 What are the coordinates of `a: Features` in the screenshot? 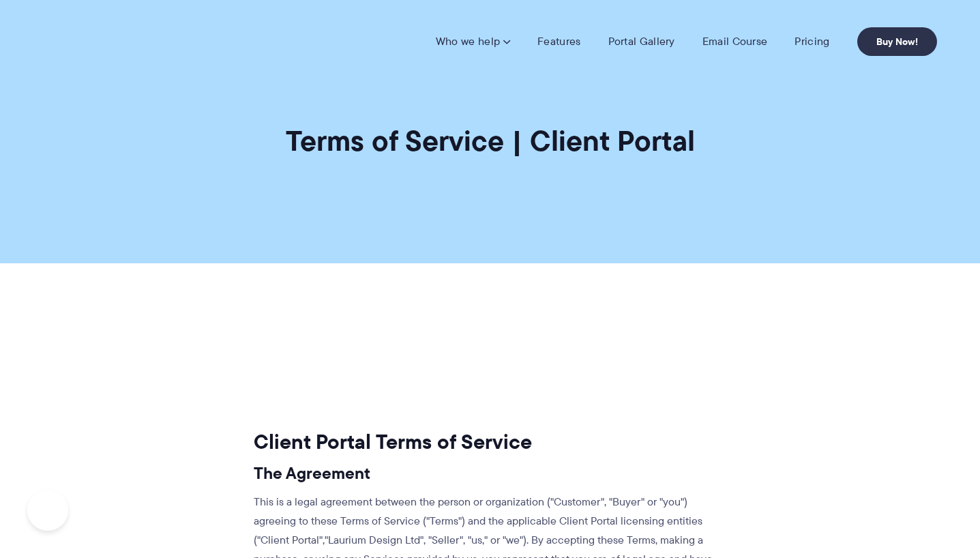 It's located at (558, 42).